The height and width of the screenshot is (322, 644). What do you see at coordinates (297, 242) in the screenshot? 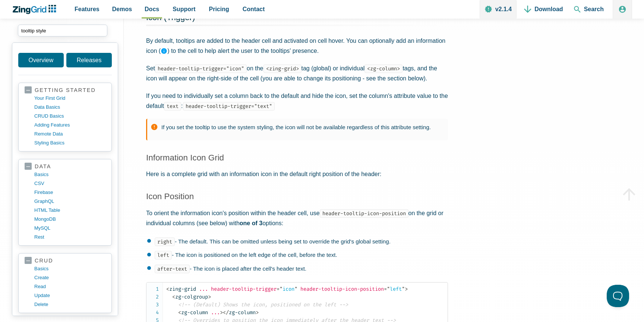
I see `li: - The default. This can be omitted unless being set to override the grid's global setting.` at bounding box center [297, 242].